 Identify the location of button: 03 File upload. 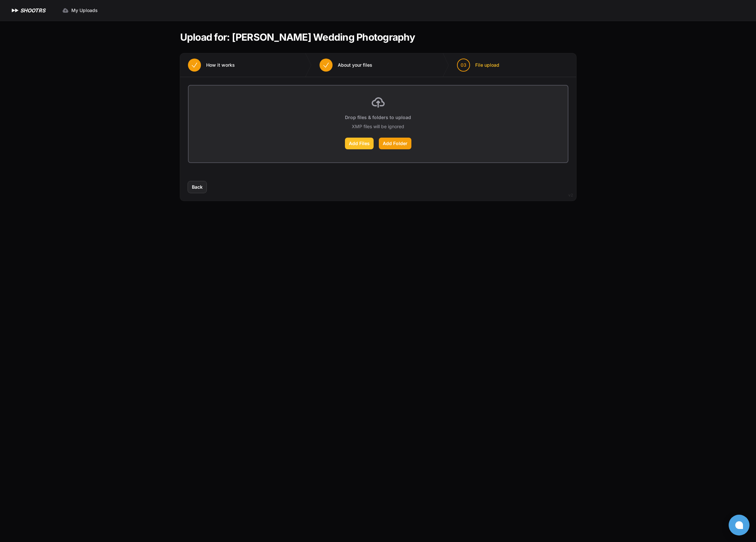
(478, 65).